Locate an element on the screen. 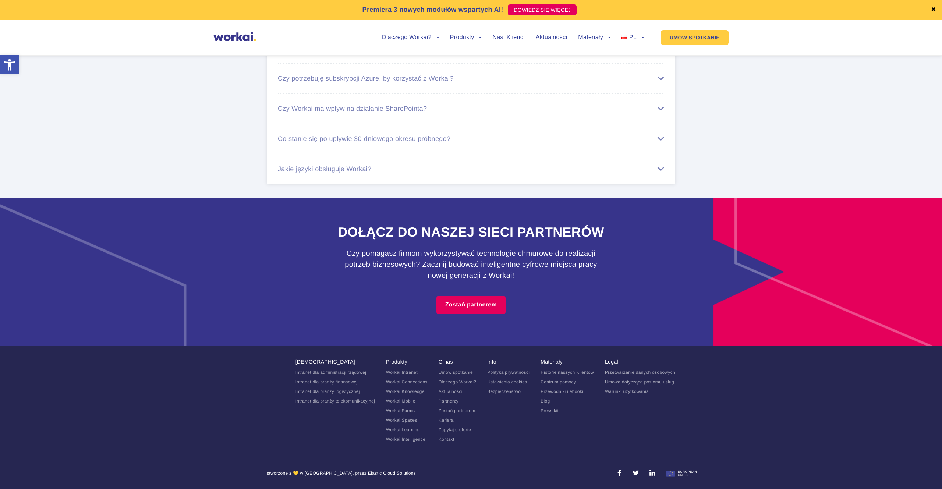 Image resolution: width=942 pixels, height=489 pixels. a: Umów spotkanie is located at coordinates (456, 372).